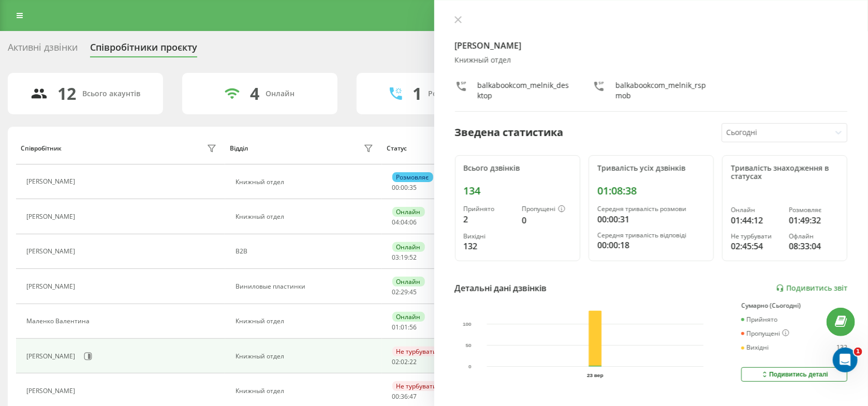  Describe the element at coordinates (756, 246) in the screenshot. I see `div: 02:45:54` at that location.